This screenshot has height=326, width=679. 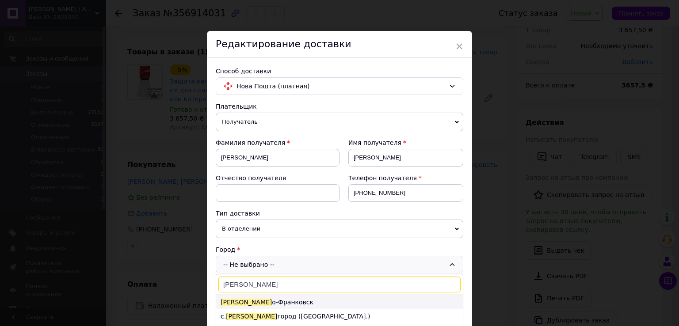 I want to click on span: Телефон получателя, so click(x=383, y=178).